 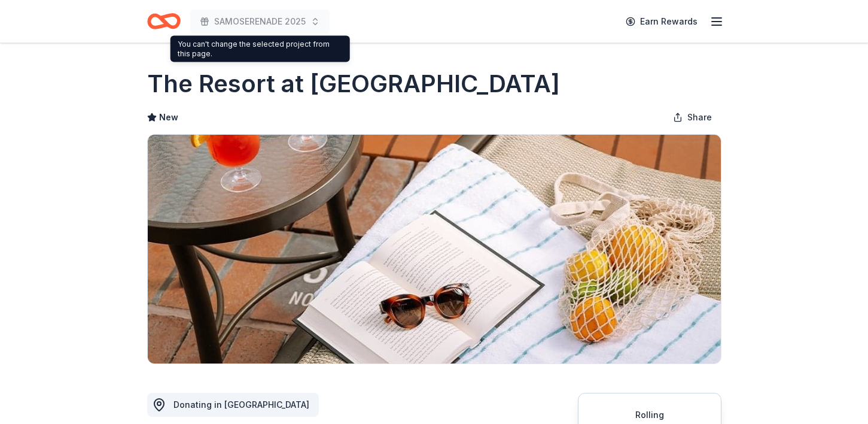 What do you see at coordinates (260, 49) in the screenshot?
I see `div: You can't change the selected project from this page.` at bounding box center [260, 49].